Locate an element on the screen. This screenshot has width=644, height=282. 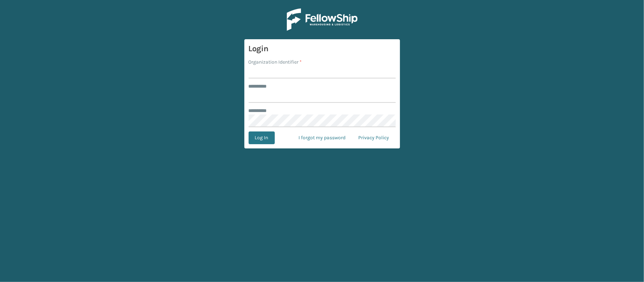
button: Log In is located at coordinates (262, 138).